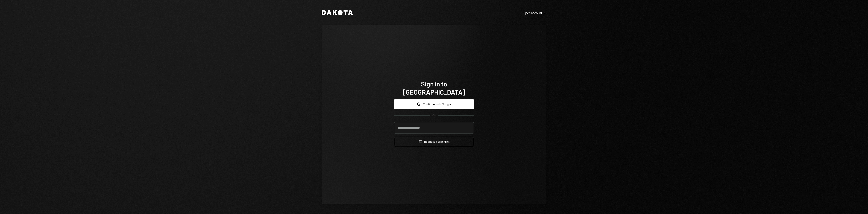 Image resolution: width=868 pixels, height=214 pixels. I want to click on div: OR, so click(434, 116).